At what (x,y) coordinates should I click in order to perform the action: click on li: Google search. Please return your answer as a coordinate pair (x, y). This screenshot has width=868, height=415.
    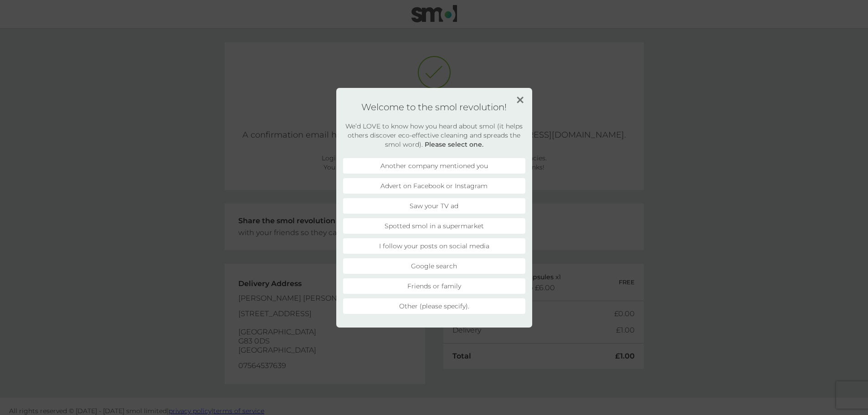
    Looking at the image, I should click on (434, 266).